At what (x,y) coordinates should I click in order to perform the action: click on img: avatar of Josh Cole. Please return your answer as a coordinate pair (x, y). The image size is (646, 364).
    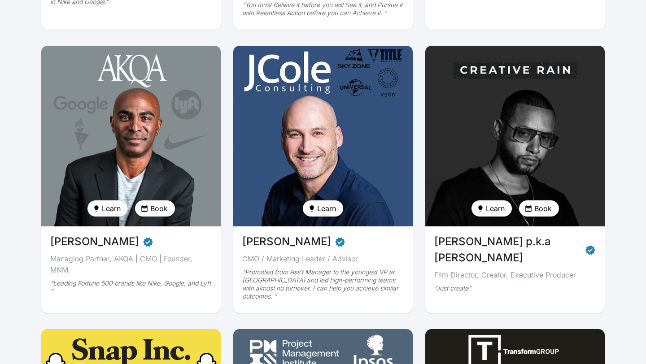
    Looking at the image, I should click on (323, 136).